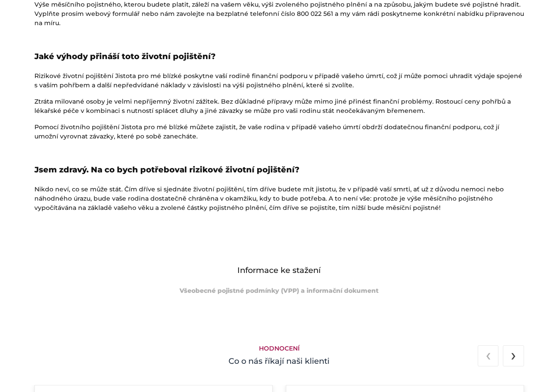 The image size is (558, 392). I want to click on h4: Informace ke stažení, so click(279, 270).